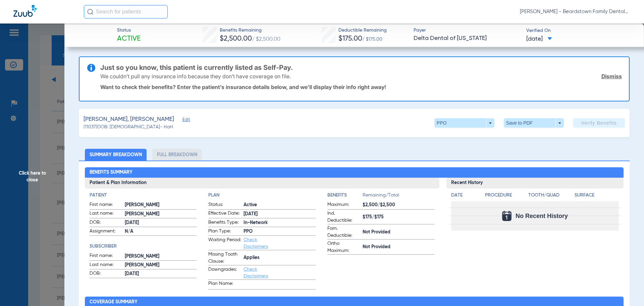 Image resolution: width=644 pixels, height=306 pixels. What do you see at coordinates (467, 30) in the screenshot?
I see `span: Payer` at bounding box center [467, 30].